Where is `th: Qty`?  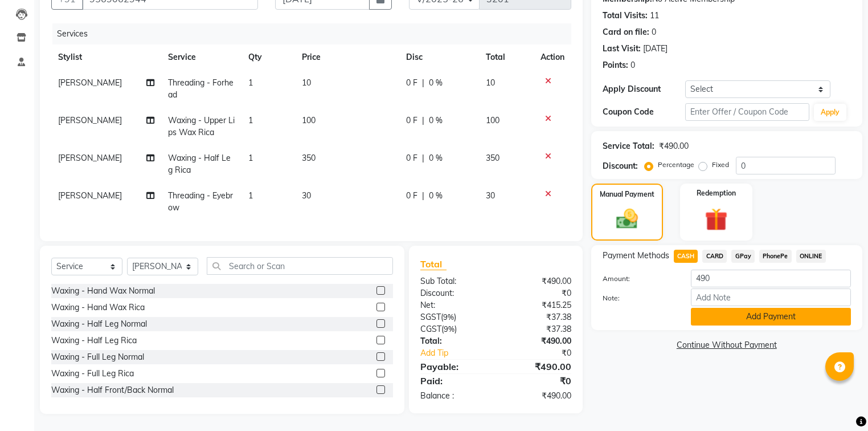
th: Qty is located at coordinates (269, 57).